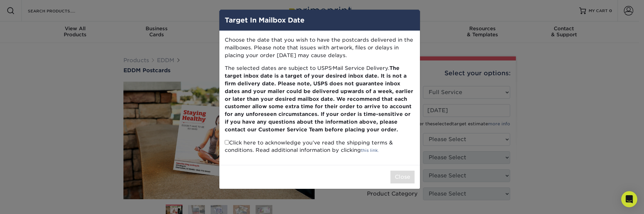 Image resolution: width=644 pixels, height=214 pixels. What do you see at coordinates (403, 177) in the screenshot?
I see `button: Close` at bounding box center [403, 177].